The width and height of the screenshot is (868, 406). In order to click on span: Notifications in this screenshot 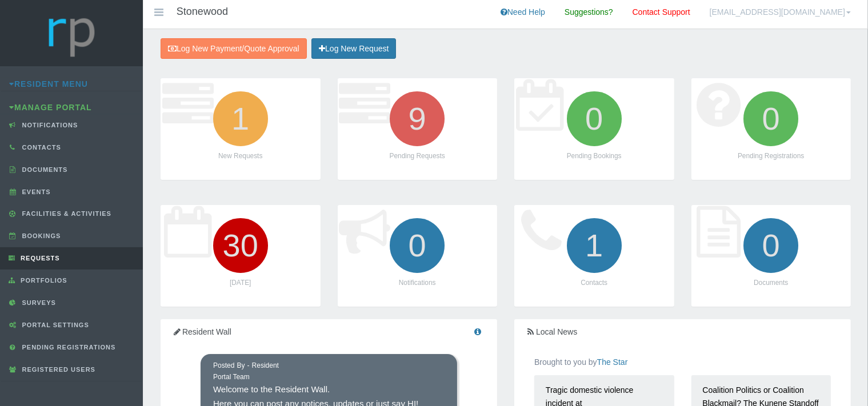, I will do `click(49, 125)`.